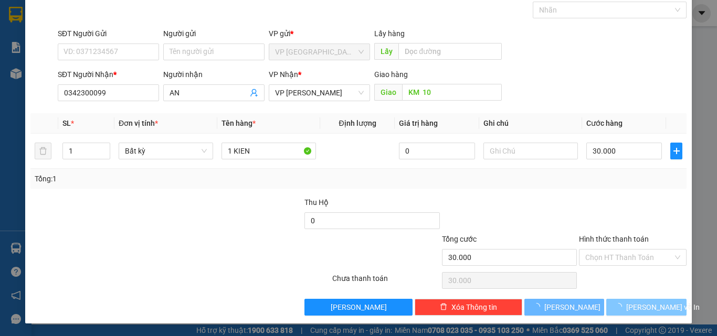  I want to click on span: VP Sài Gòn, so click(319, 52).